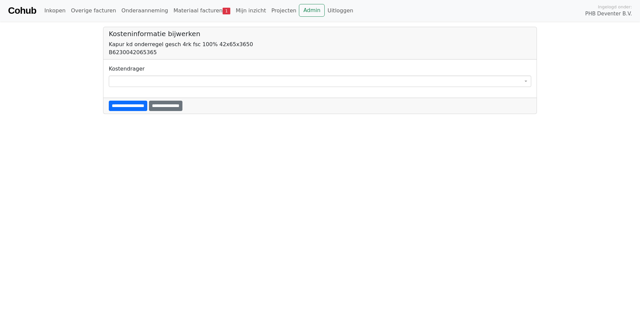  What do you see at coordinates (320, 53) in the screenshot?
I see `div: B6230042065365` at bounding box center [320, 53].